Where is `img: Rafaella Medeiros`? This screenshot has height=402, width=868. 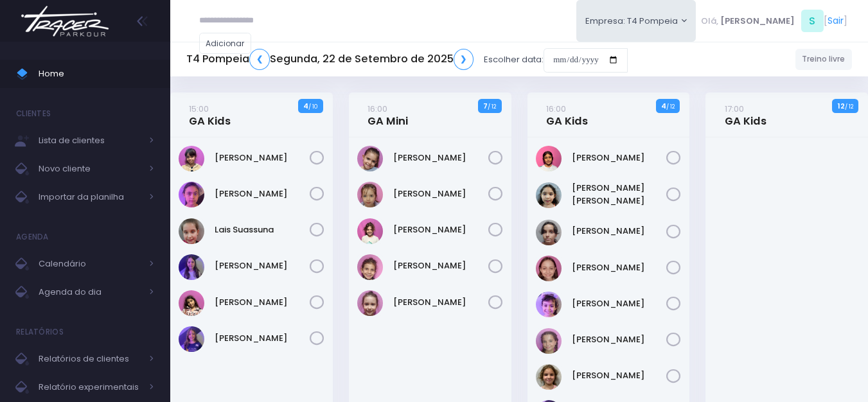 img: Rafaella Medeiros is located at coordinates (370, 303).